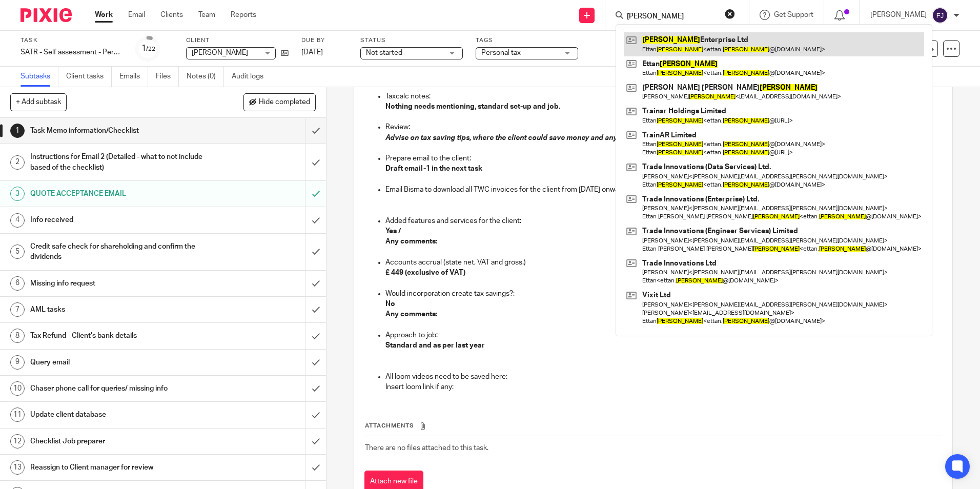 This screenshot has width=980, height=489. What do you see at coordinates (393, 232) in the screenshot?
I see `strong: Yes /` at bounding box center [393, 232].